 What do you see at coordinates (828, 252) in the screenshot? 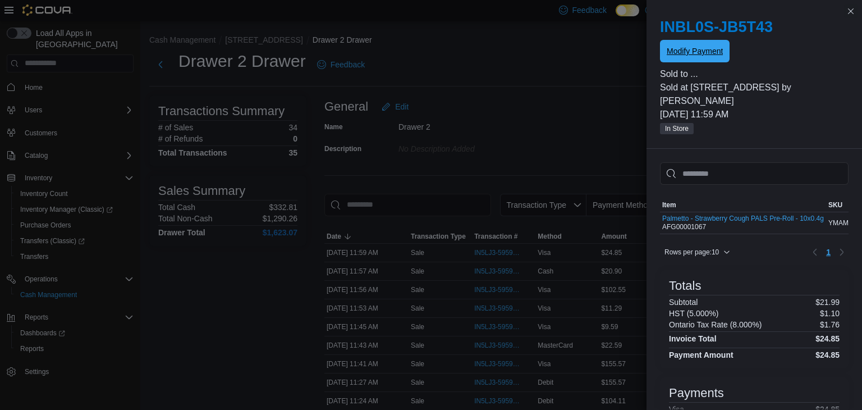
I see `ul: Pagination for table: MemoryTable from EuiInMemoryTable` at bounding box center [828, 252].